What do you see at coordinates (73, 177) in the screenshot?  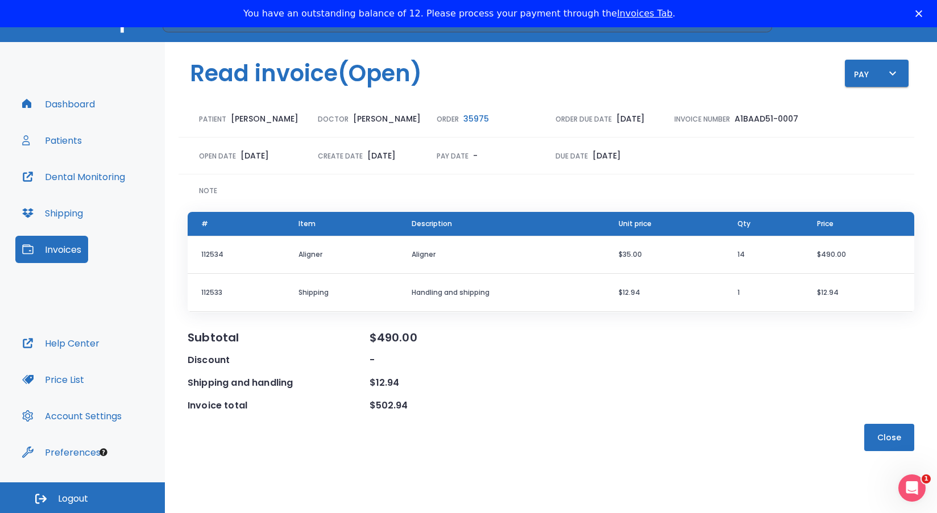 I see `a: Dental Monitoring` at bounding box center [73, 177].